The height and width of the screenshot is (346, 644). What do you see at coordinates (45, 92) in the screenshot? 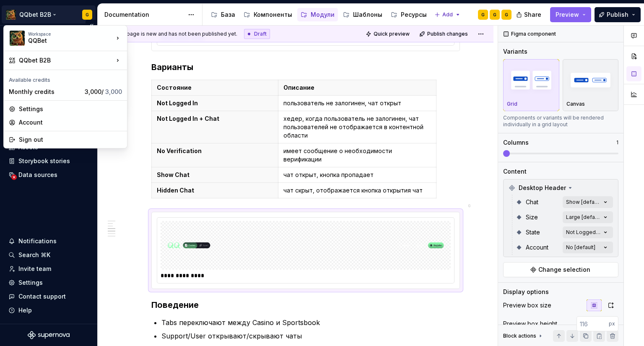
I see `div: Monthly credits` at bounding box center [45, 92].